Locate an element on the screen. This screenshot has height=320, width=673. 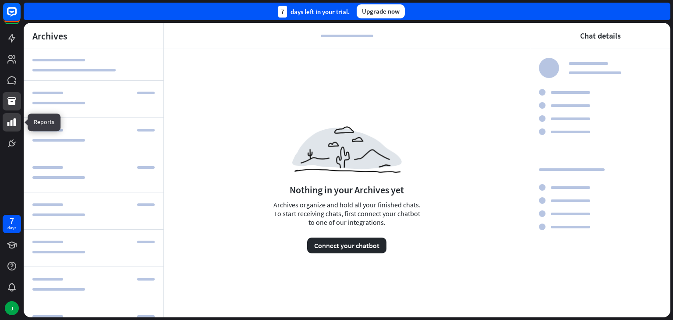
a: 7 days is located at coordinates (12, 224).